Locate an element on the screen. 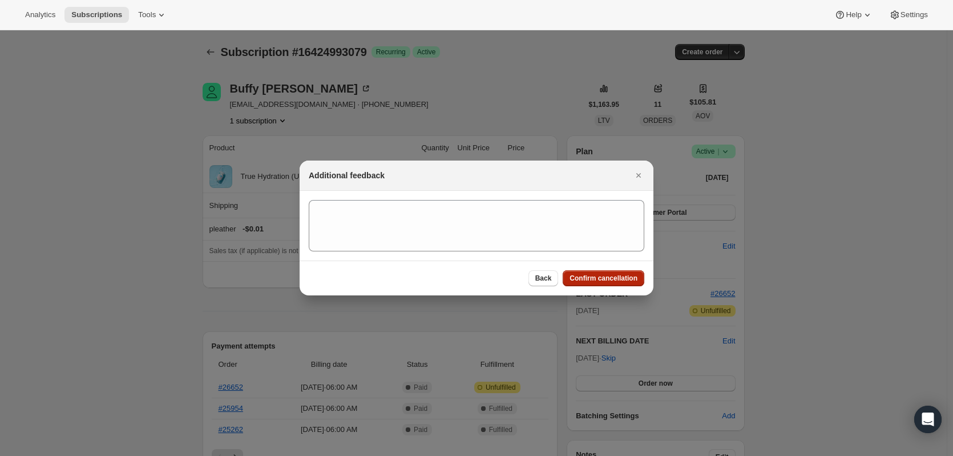 Image resolution: width=953 pixels, height=456 pixels. button: Settings is located at coordinates (909, 15).